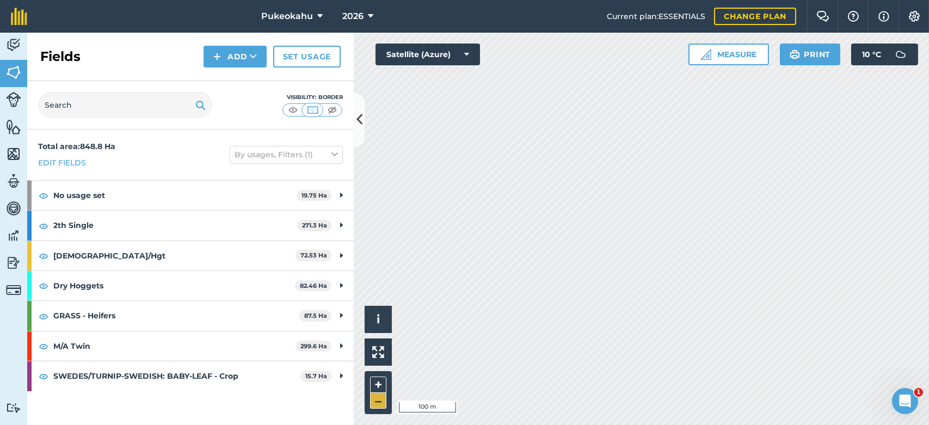 The height and width of the screenshot is (425, 929). I want to click on button: Print, so click(811, 54).